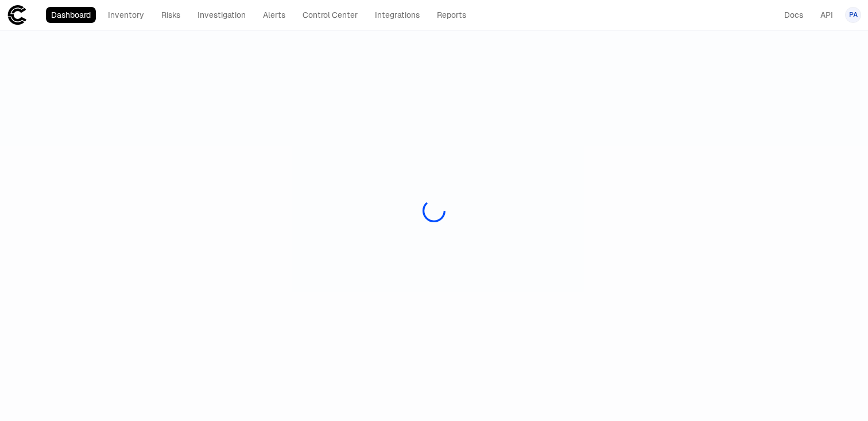 The image size is (868, 421). What do you see at coordinates (71, 15) in the screenshot?
I see `a: Dashboard` at bounding box center [71, 15].